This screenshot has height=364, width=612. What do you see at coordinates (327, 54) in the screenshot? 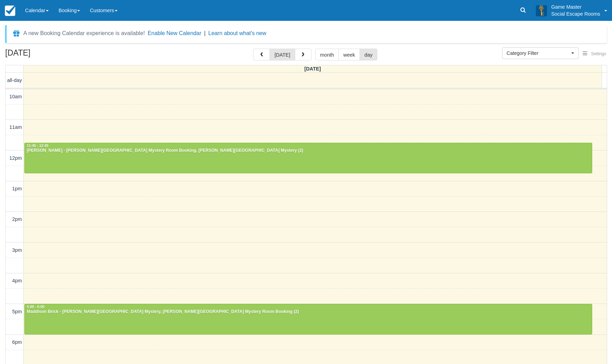
I see `button: month` at bounding box center [327, 54].